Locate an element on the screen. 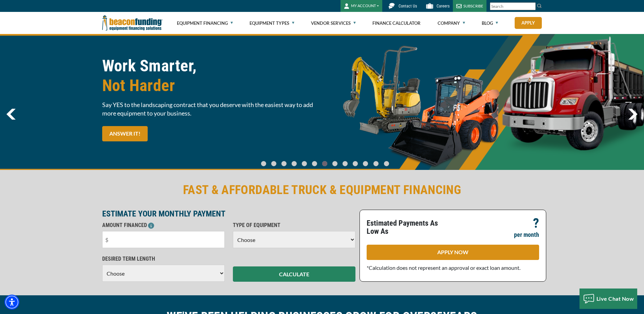  a: Go To Slide 9 is located at coordinates (355, 163).